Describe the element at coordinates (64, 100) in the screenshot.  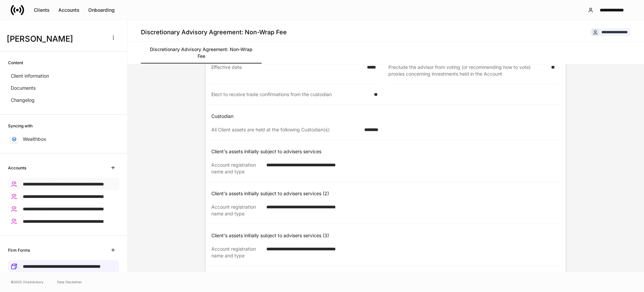
I see `a: Changelog` at that location.